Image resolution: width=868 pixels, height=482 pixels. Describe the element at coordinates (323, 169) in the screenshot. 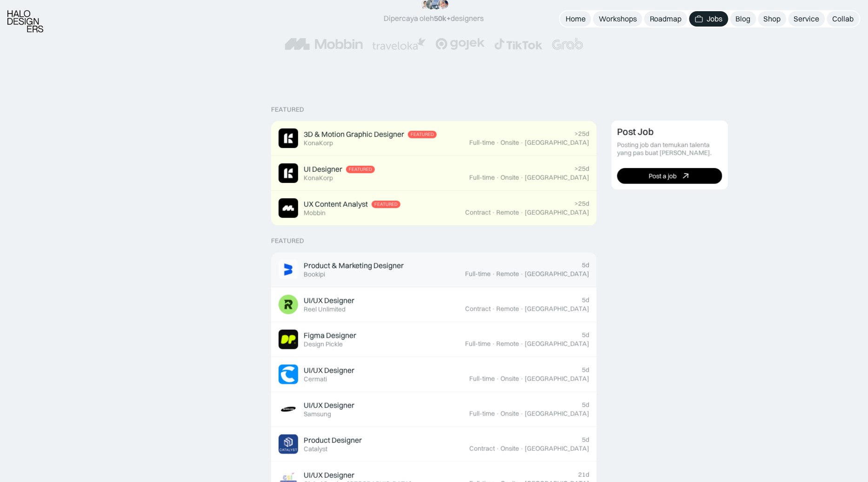

I see `div: UI Designer` at that location.